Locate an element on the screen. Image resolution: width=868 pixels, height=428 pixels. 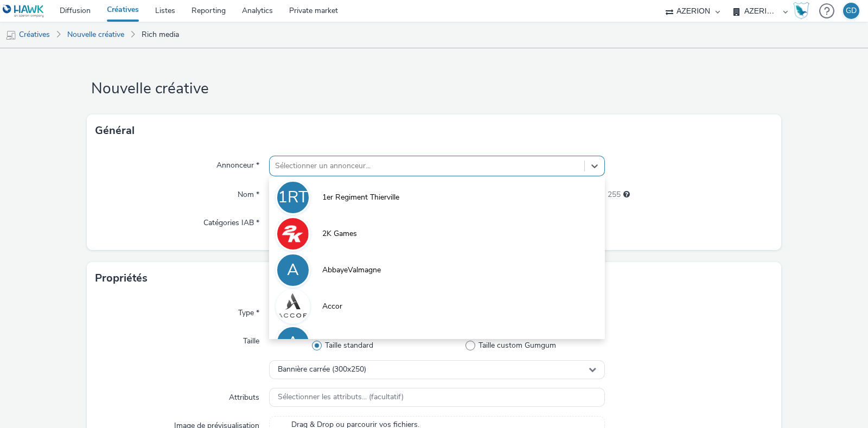
div: 1RT is located at coordinates (293, 198).